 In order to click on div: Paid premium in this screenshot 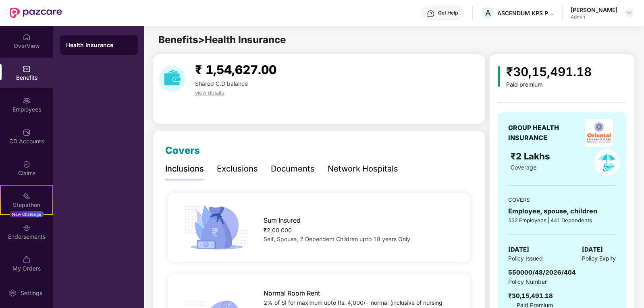, I will do `click(549, 85)`.